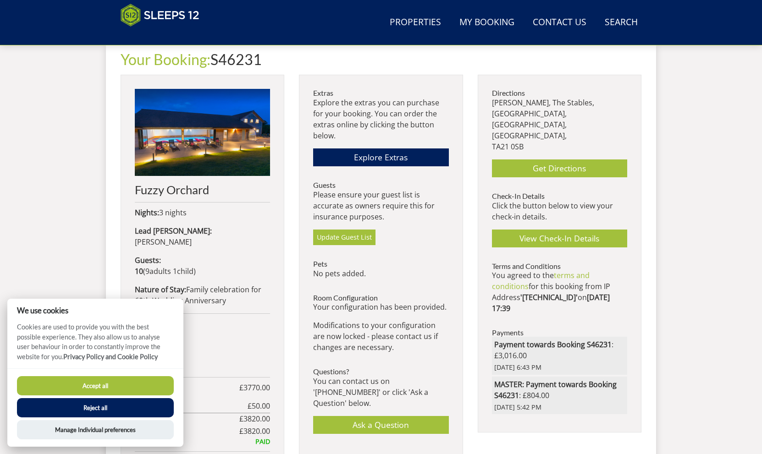 This screenshot has height=454, width=762. I want to click on p: 3 nights, so click(202, 213).